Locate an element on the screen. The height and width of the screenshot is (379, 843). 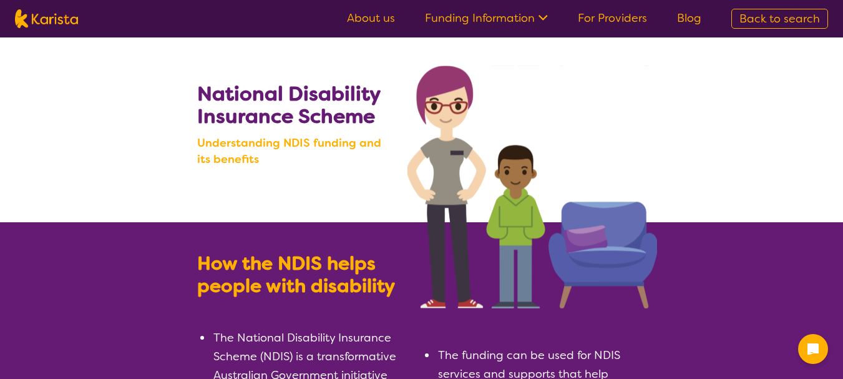
span: Back to search is located at coordinates (779, 19).